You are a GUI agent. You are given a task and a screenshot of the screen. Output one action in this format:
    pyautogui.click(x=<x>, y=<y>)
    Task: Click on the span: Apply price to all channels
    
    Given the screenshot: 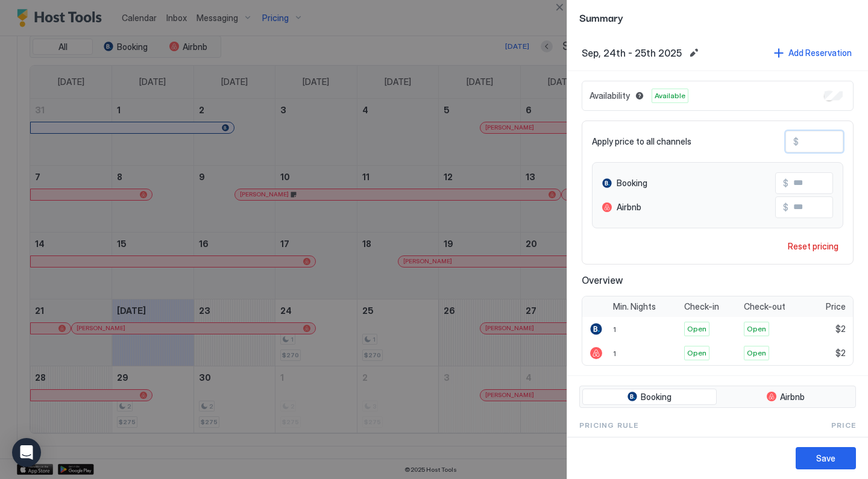 What is the action you would take?
    pyautogui.click(x=642, y=142)
    